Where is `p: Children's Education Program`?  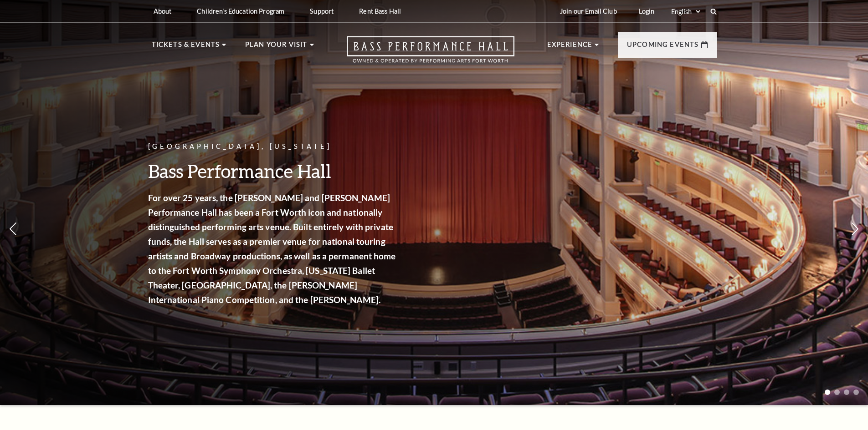 p: Children's Education Program is located at coordinates (240, 11).